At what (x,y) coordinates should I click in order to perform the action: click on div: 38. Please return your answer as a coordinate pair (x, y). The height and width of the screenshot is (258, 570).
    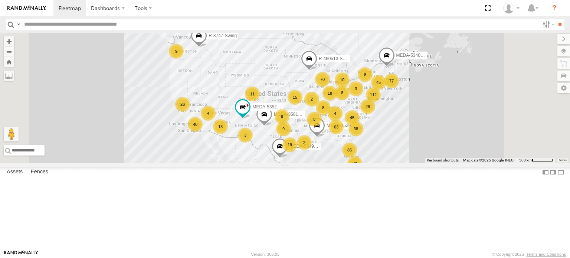
    Looking at the image, I should click on (356, 129).